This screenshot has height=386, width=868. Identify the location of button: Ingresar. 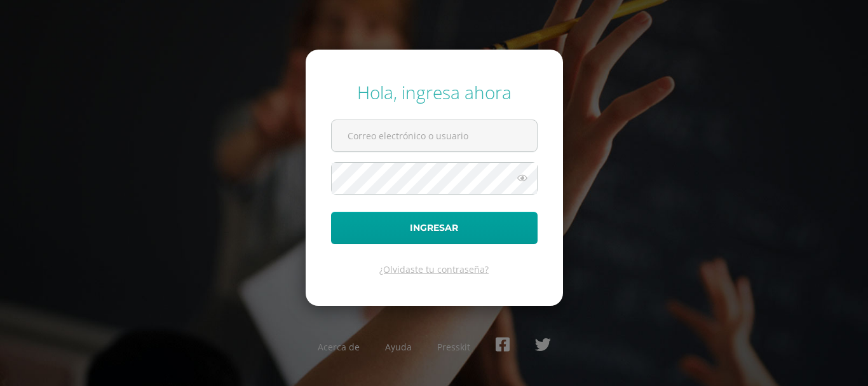
(434, 228).